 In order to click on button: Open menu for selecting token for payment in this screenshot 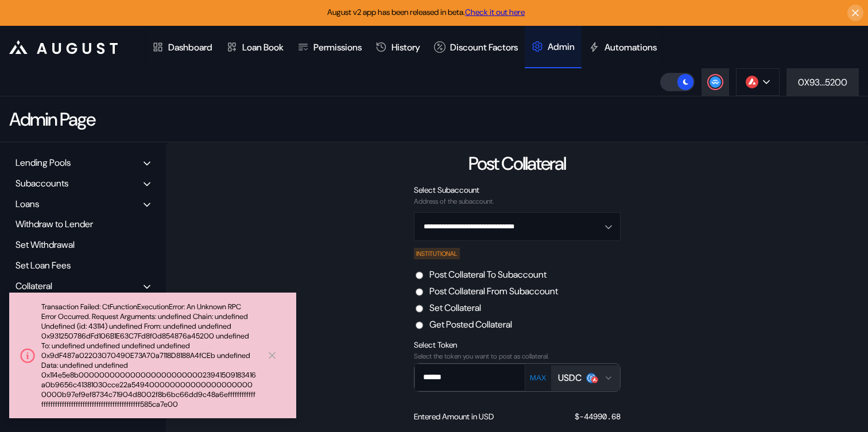, I will do `click(586, 378)`.